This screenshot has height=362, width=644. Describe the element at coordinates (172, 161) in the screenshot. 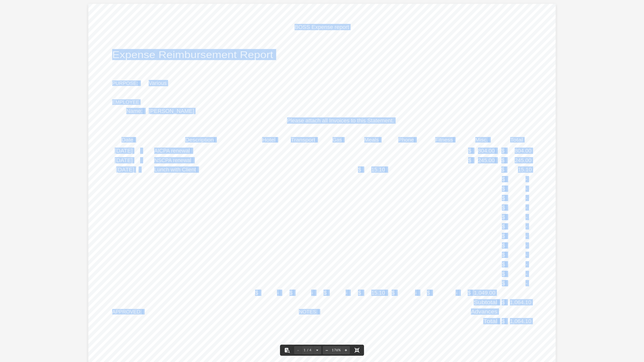

I see `span: NSCPA renewal` at that location.